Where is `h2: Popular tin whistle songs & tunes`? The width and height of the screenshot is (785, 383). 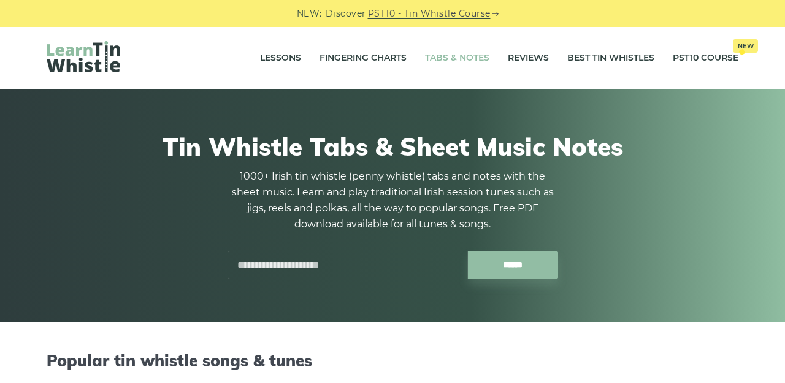 h2: Popular tin whistle songs & tunes is located at coordinates (392, 361).